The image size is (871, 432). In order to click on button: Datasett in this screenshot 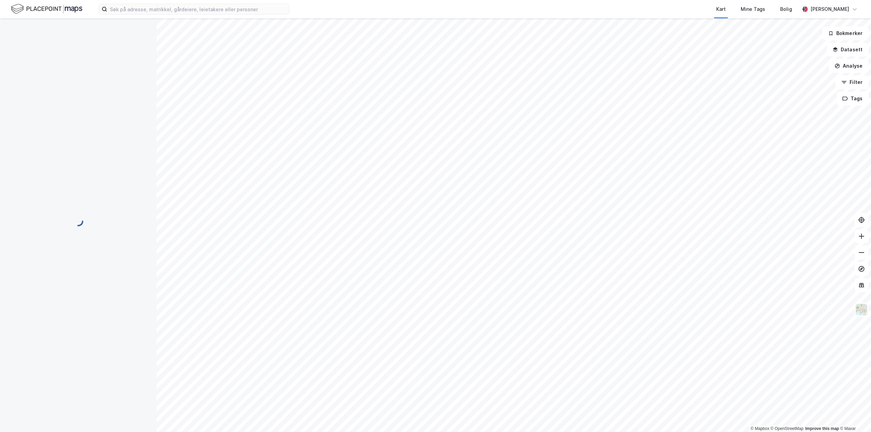, I will do `click(847, 50)`.